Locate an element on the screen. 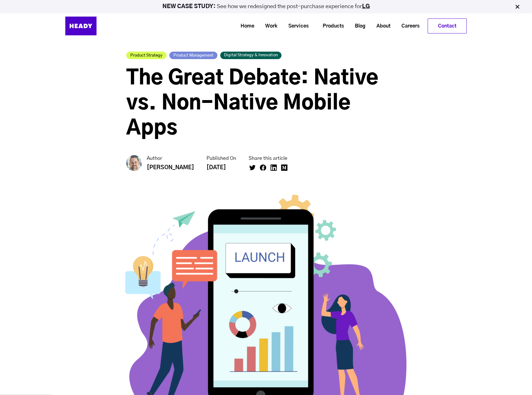 This screenshot has height=395, width=532. a: Product Strategy is located at coordinates (146, 55).